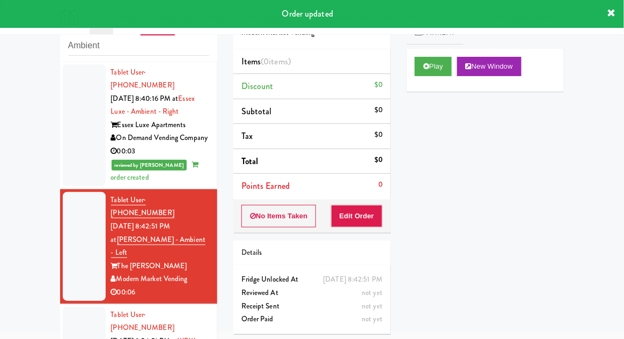  I want to click on span: Discount, so click(257, 86).